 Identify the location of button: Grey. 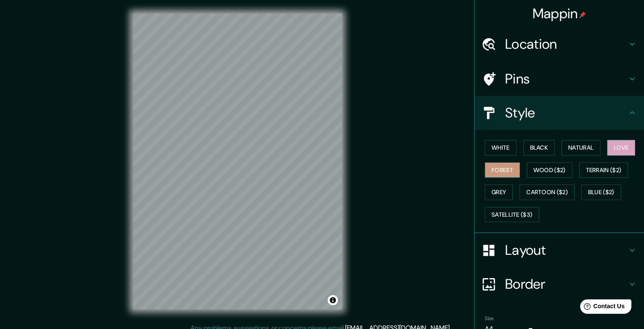
(499, 192).